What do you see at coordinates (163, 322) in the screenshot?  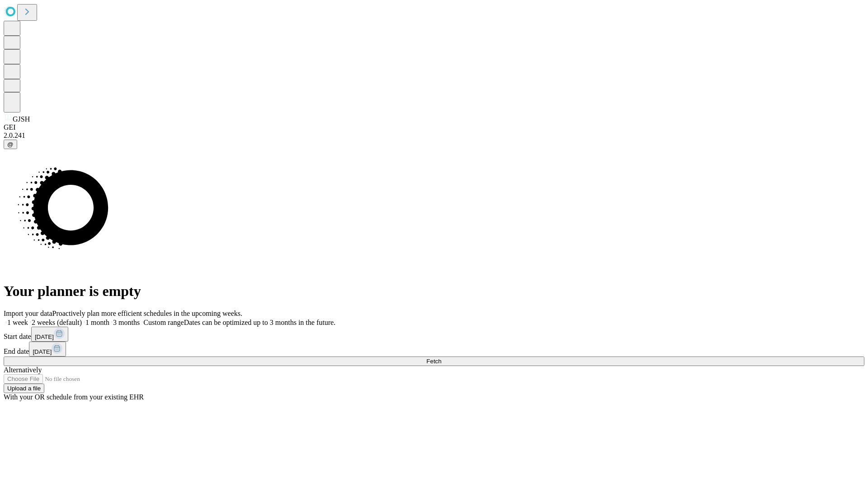 I see `span: Custom range` at bounding box center [163, 322].